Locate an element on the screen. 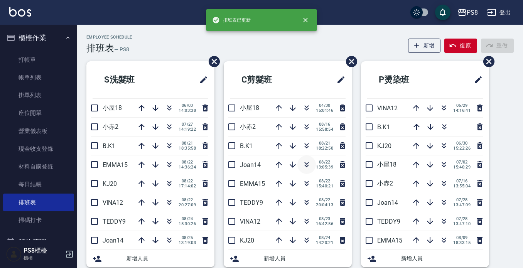 This screenshot has height=268, width=523. button: 新增 is located at coordinates (424, 46).